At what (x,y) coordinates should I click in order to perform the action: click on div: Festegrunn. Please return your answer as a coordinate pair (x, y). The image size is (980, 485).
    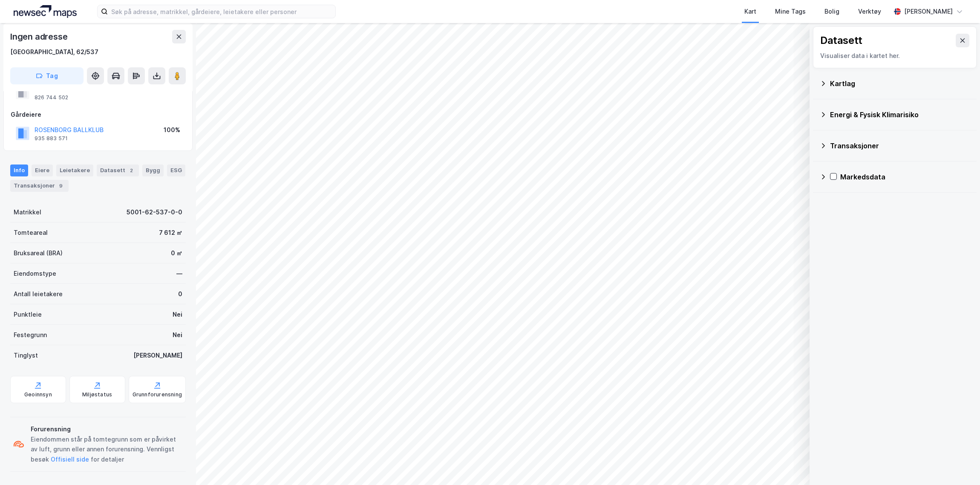
    Looking at the image, I should click on (31, 335).